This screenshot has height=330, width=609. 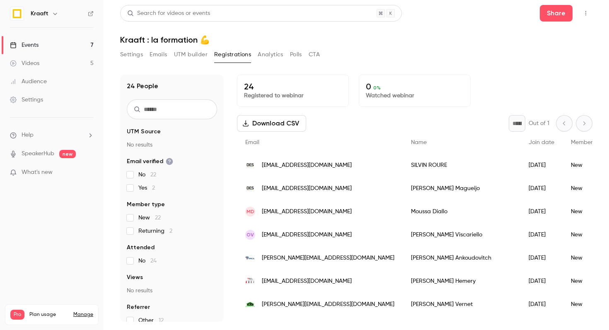 I want to click on button: CTA, so click(x=314, y=55).